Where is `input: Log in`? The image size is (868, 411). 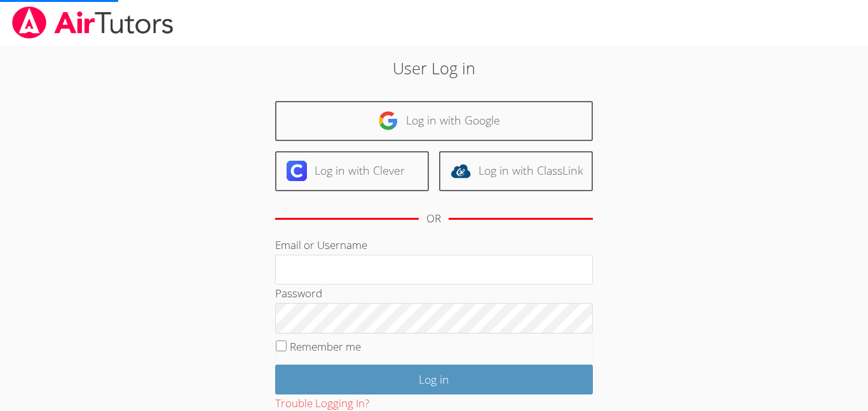
input: Log in is located at coordinates (434, 379).